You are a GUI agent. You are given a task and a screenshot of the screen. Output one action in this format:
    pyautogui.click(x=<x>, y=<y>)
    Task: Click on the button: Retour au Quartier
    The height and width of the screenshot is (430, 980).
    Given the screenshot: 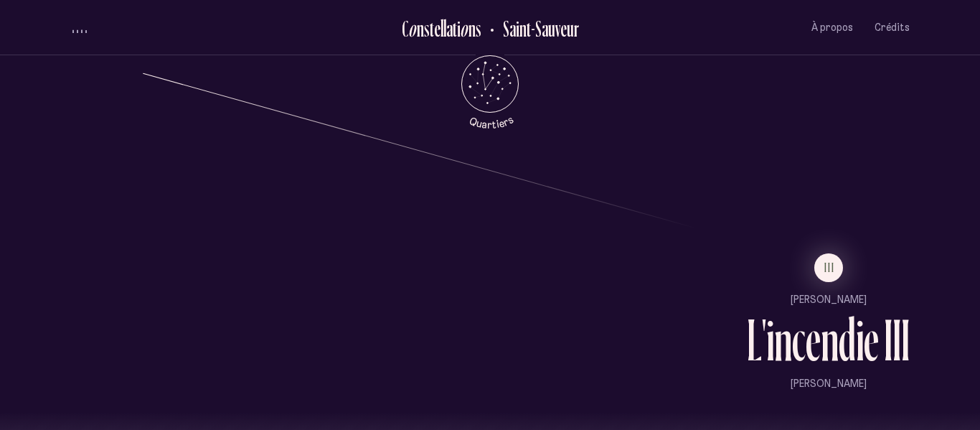 What is the action you would take?
    pyautogui.click(x=530, y=27)
    